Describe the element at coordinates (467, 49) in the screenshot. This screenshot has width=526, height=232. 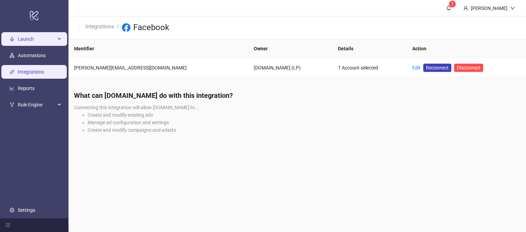
I see `th: Action` at that location.